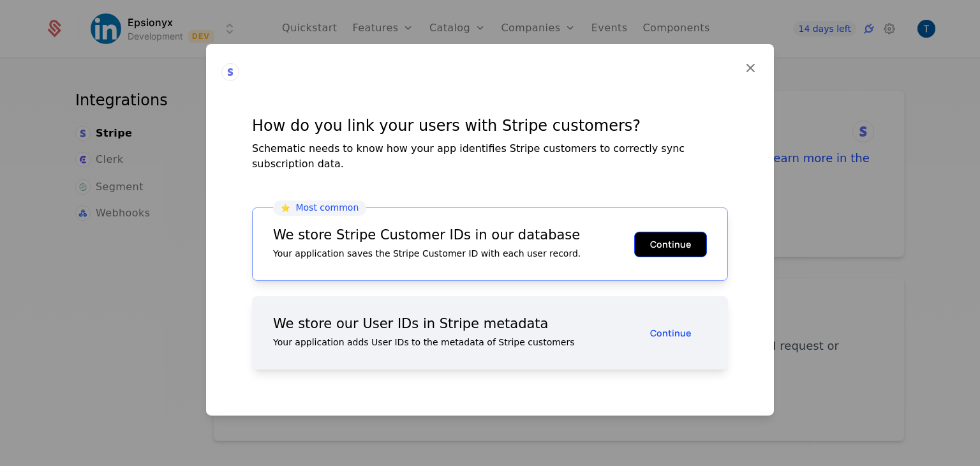 The width and height of the screenshot is (980, 466). I want to click on div: Schematic needs to know how your app identifies Stripe customers to correctly sync subscription d..., so click(490, 156).